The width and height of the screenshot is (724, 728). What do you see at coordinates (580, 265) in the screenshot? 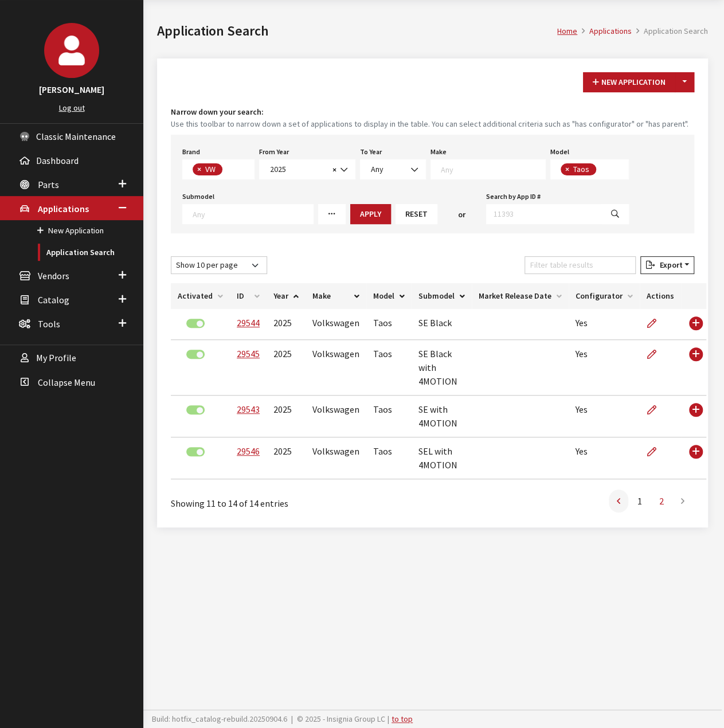
I see `input: Filter table results` at bounding box center [580, 265].